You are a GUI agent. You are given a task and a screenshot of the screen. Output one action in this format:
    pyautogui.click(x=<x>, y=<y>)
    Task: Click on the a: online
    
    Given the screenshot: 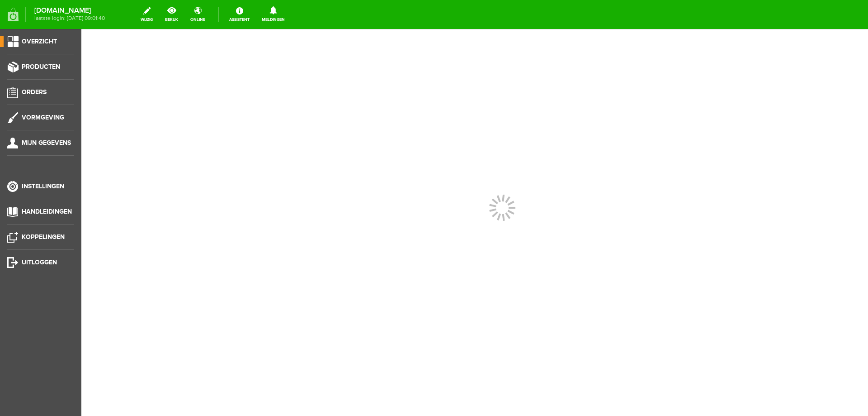 What is the action you would take?
    pyautogui.click(x=197, y=14)
    